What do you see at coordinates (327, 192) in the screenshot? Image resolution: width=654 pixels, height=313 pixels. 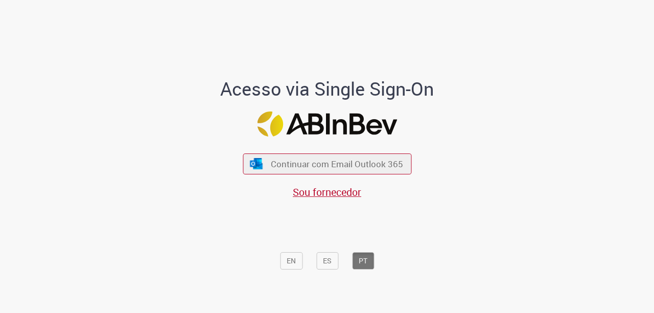 I see `span: Sou fornecedor` at bounding box center [327, 192].